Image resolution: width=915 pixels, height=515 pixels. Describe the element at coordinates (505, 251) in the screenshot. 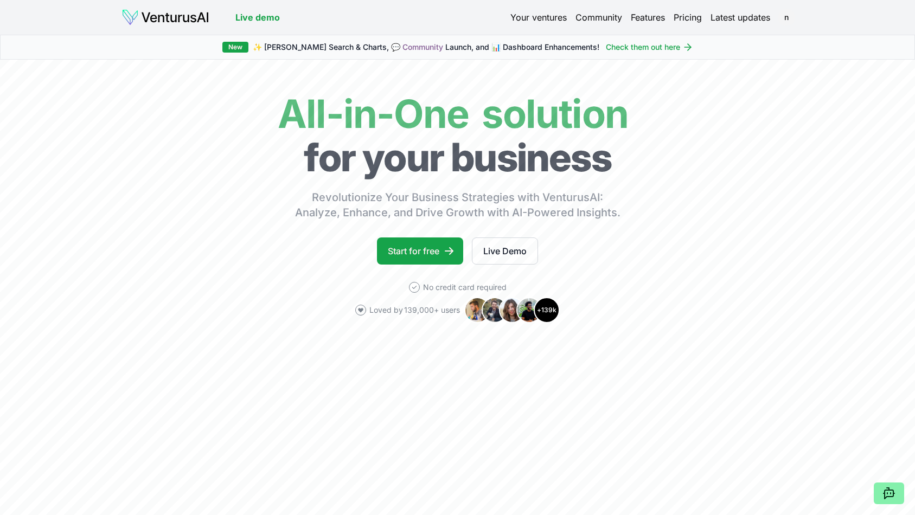

I see `a: Live Demo` at that location.